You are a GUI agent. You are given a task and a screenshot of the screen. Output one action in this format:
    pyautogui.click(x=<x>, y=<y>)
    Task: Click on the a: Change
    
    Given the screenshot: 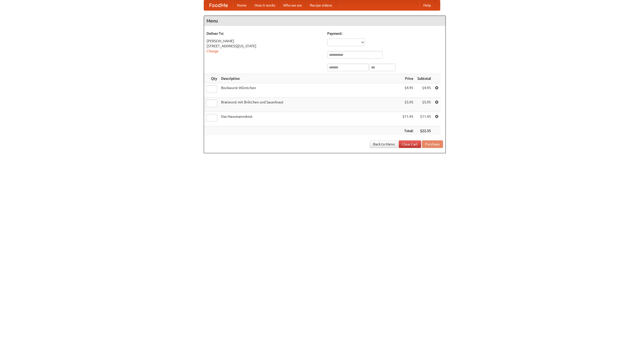 What is the action you would take?
    pyautogui.click(x=213, y=51)
    